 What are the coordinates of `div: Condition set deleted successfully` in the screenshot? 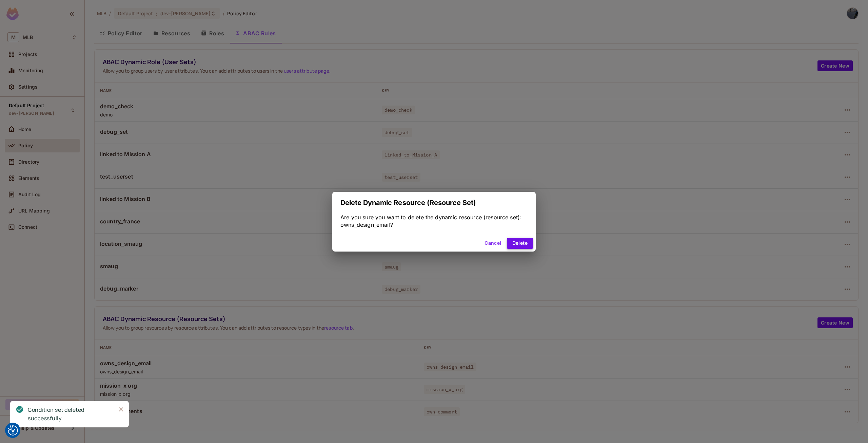 It's located at (70, 414).